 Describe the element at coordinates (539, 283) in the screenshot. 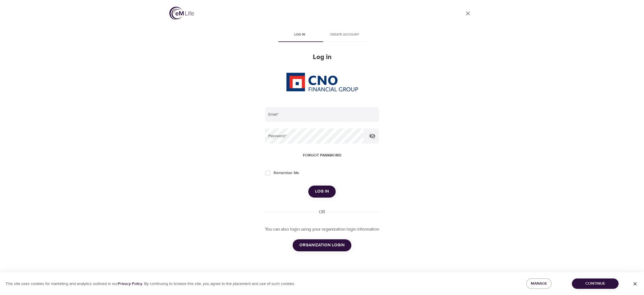

I see `button: Manage` at that location.